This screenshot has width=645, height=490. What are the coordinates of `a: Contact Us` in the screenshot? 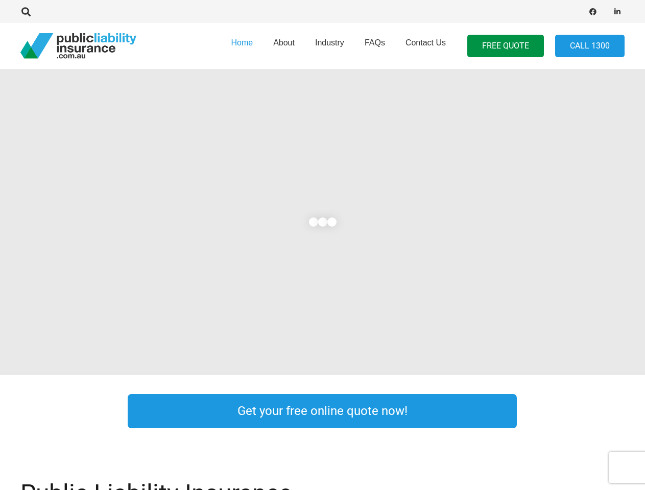 It's located at (425, 46).